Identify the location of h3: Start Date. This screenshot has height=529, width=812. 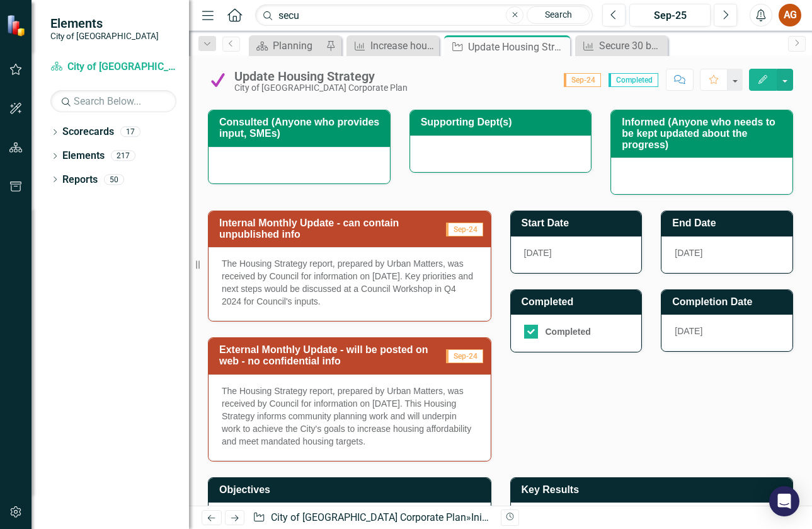
(579, 223).